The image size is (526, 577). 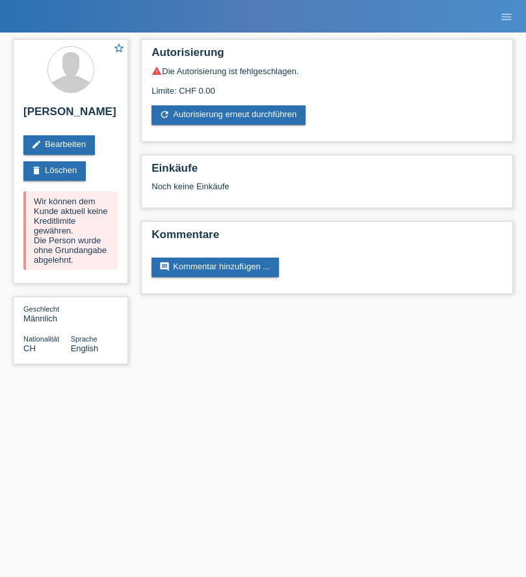 What do you see at coordinates (41, 309) in the screenshot?
I see `span: Geschlecht` at bounding box center [41, 309].